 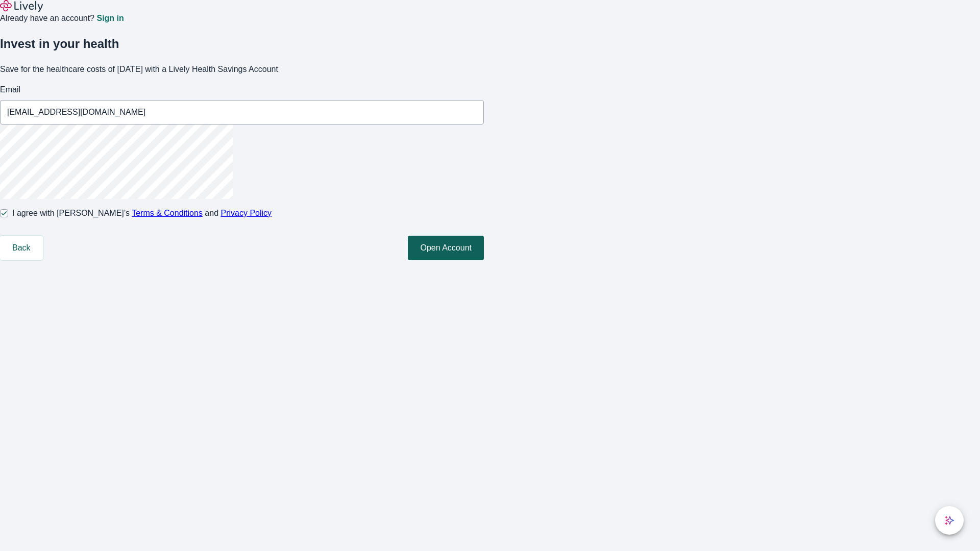 I want to click on a: Terms & Conditions, so click(x=167, y=213).